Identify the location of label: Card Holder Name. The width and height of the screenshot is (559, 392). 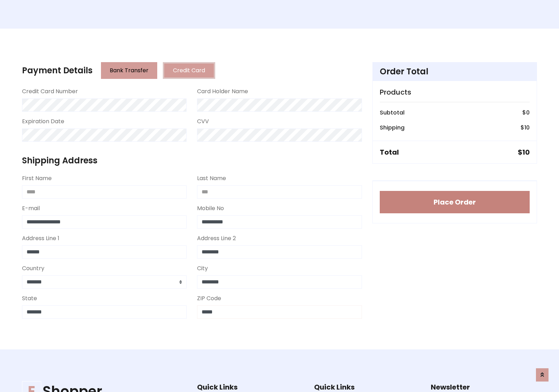
(223, 91).